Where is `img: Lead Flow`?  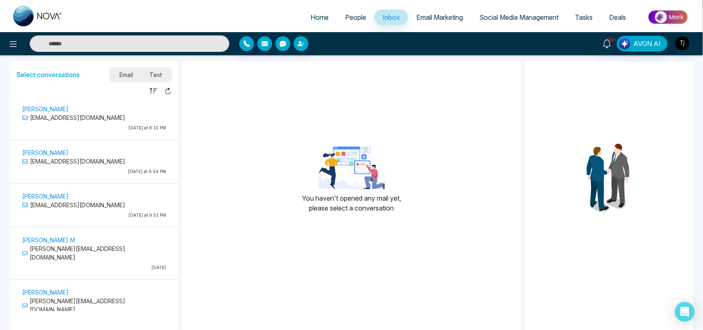
img: Lead Flow is located at coordinates (625, 44).